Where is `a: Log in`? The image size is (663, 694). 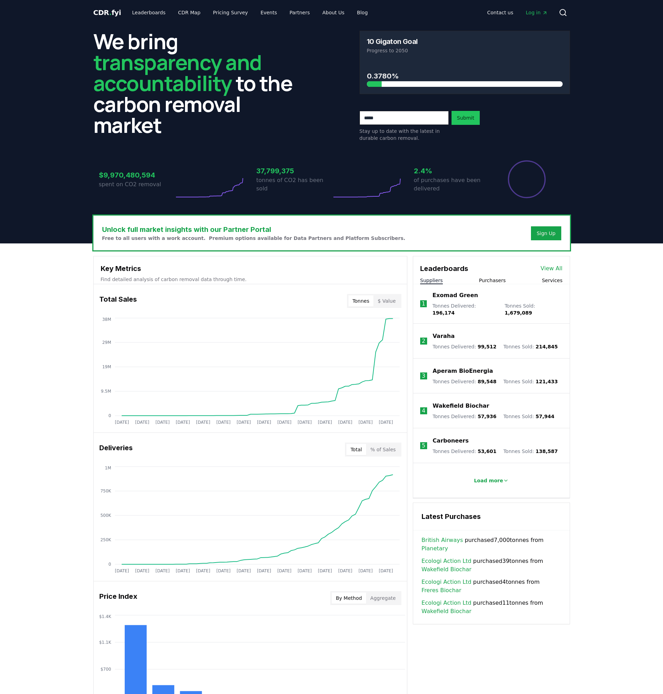 a: Log in is located at coordinates (537, 13).